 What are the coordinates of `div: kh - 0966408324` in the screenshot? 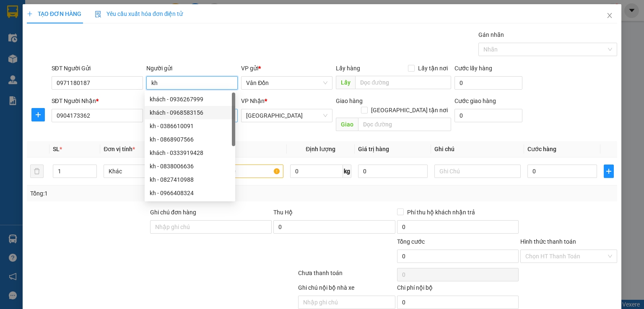 It's located at (190, 193).